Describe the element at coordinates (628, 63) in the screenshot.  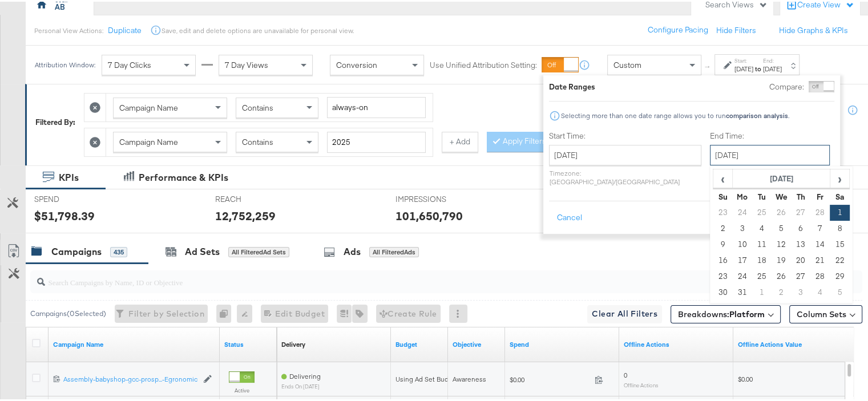
I see `span: Custom` at that location.